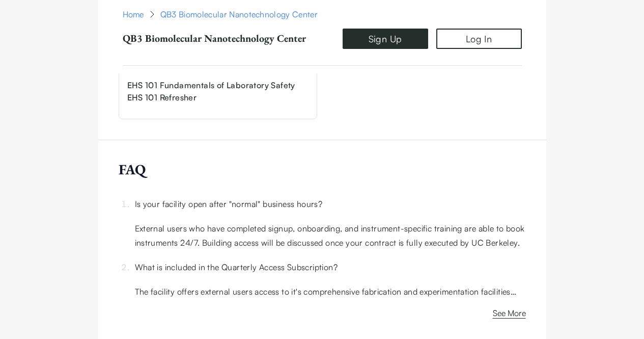 The width and height of the screenshot is (644, 339). Describe the element at coordinates (330, 292) in the screenshot. I see `p: The facility offers external users access to it's comprehensive fabrication and experimentation f...` at that location.